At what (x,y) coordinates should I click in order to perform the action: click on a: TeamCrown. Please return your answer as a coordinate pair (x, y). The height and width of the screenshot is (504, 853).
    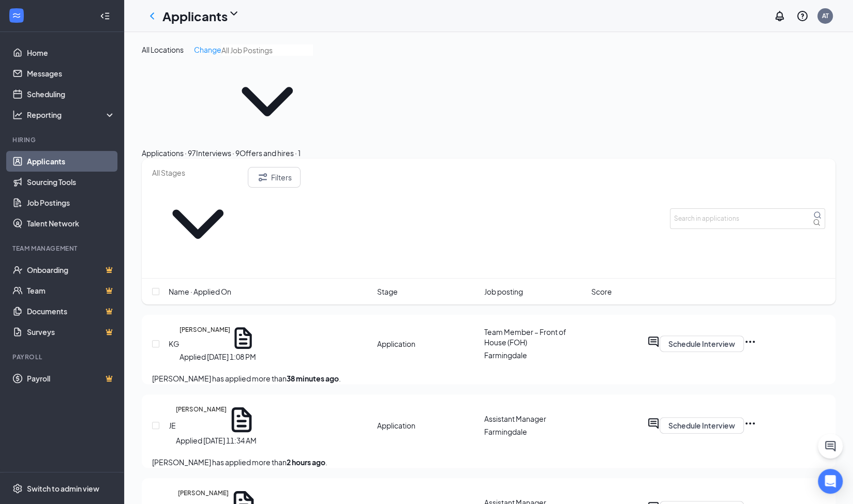
    Looking at the image, I should click on (71, 290).